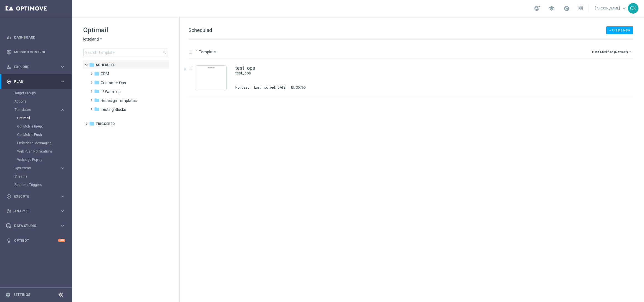 This screenshot has width=644, height=302. What do you see at coordinates (36, 211) in the screenshot?
I see `button: track_changes Analyze keyboard_arrow_right` at bounding box center [36, 211].